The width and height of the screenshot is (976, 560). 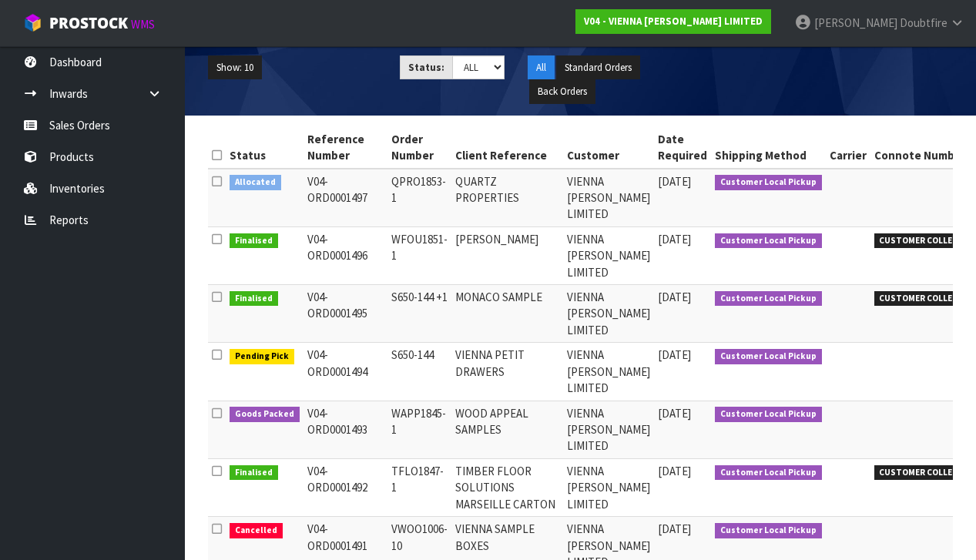 What do you see at coordinates (419, 198) in the screenshot?
I see `td: QPRO1853-1` at bounding box center [419, 198].